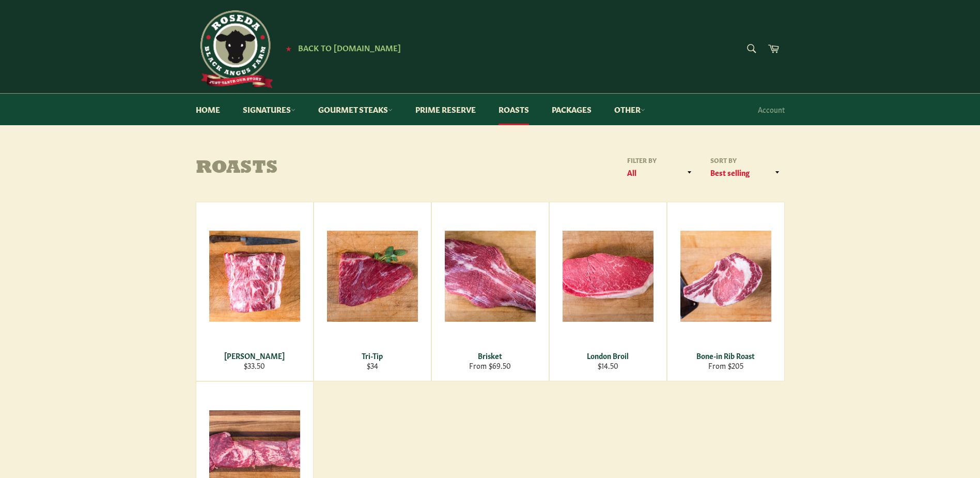 Image resolution: width=980 pixels, height=478 pixels. Describe the element at coordinates (356, 109) in the screenshot. I see `a: Gourmet Steaks` at that location.